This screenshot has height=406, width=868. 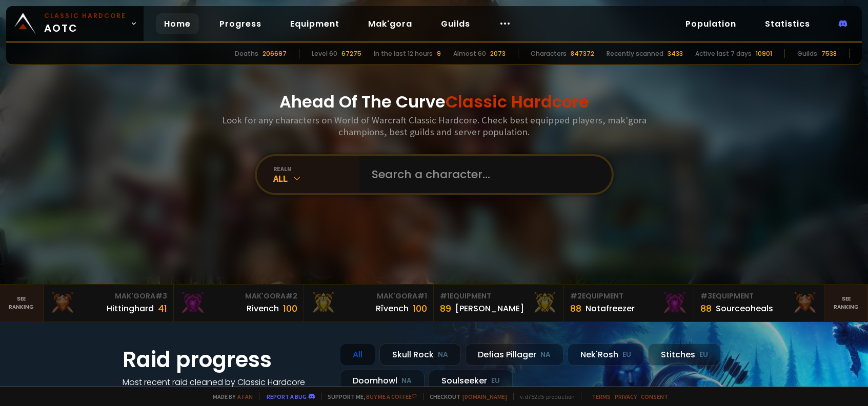 I want to click on span: v. d752d5 - production, so click(x=544, y=397).